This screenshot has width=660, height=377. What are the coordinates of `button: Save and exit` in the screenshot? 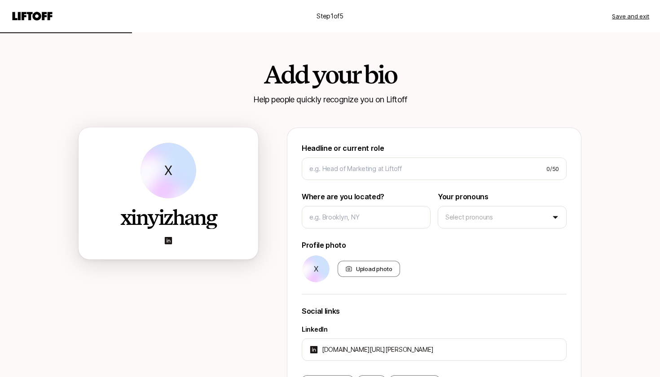 It's located at (631, 16).